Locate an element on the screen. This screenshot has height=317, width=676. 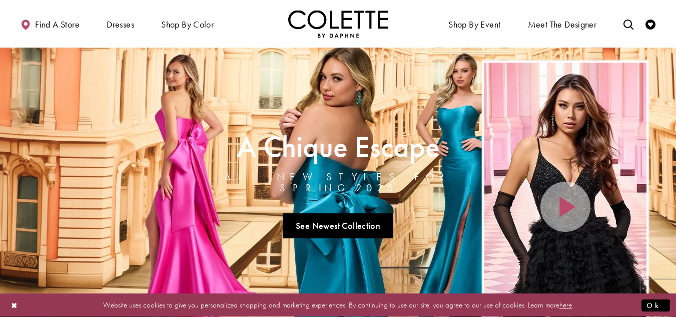
p: Website uses cookies to give you personalized shopping and marketing experiences. By continuing t... is located at coordinates (338, 305).